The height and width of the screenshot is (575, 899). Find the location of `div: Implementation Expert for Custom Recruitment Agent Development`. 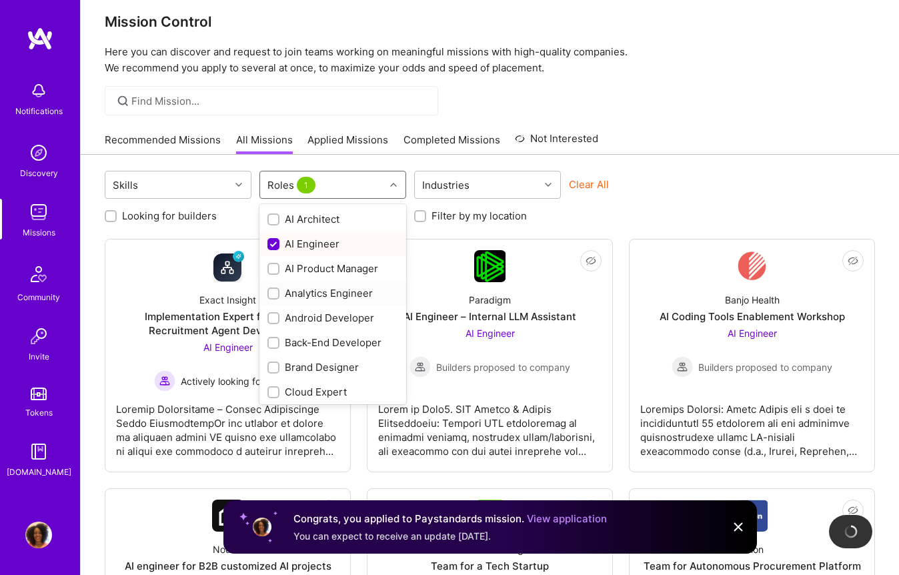

div: Implementation Expert for Custom Recruitment Agent Development is located at coordinates (227, 323).